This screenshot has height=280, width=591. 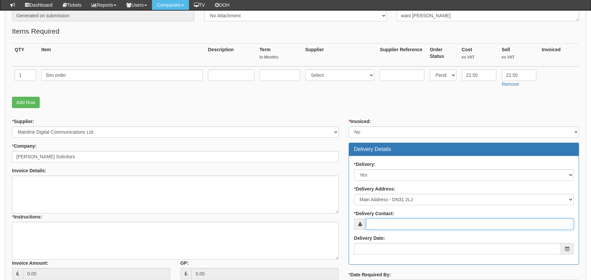 I want to click on th: QTY, so click(x=25, y=55).